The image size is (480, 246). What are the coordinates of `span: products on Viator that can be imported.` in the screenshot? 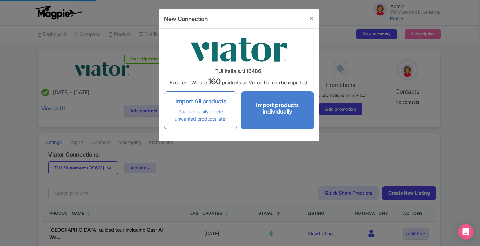 It's located at (265, 82).